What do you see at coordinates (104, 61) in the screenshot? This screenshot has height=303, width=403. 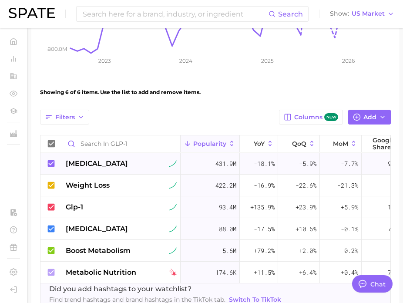 I see `tspan: 2023` at bounding box center [104, 61].